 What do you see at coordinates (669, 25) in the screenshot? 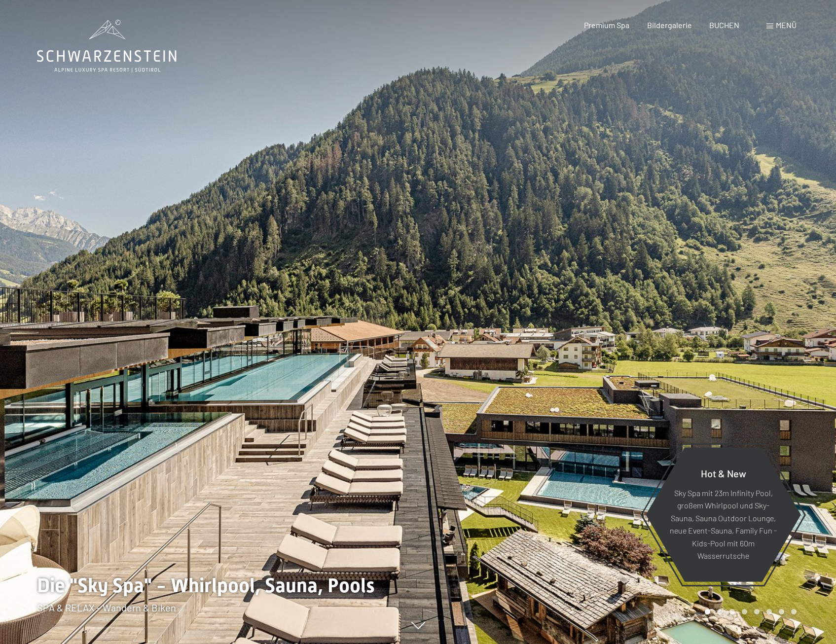
I see `span: Bildergalerie` at bounding box center [669, 25].